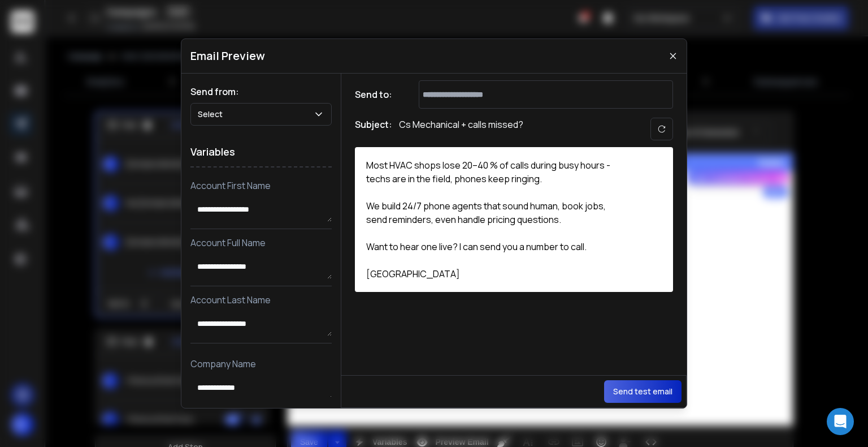  I want to click on p: Select, so click(213, 114).